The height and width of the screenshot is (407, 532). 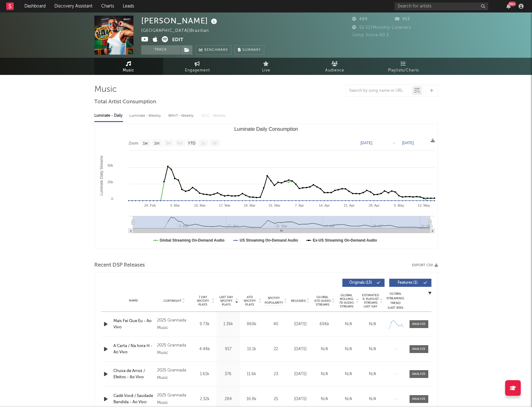 What do you see at coordinates (110, 165) in the screenshot?
I see `text: 50k` at bounding box center [110, 165].